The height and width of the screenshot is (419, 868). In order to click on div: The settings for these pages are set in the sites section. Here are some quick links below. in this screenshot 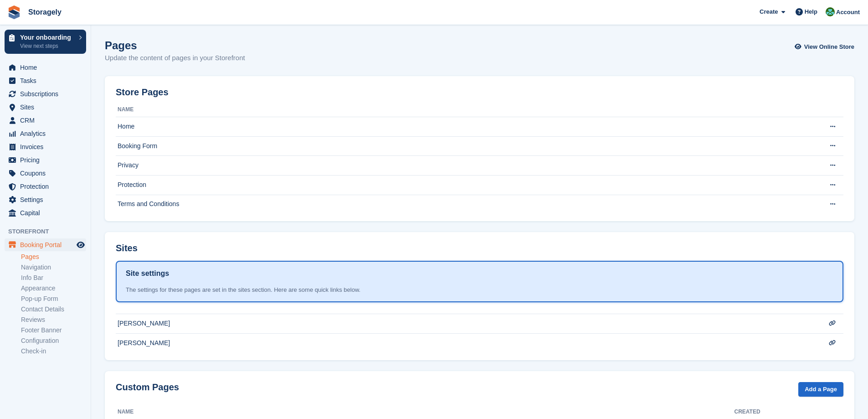, I will do `click(480, 290)`.